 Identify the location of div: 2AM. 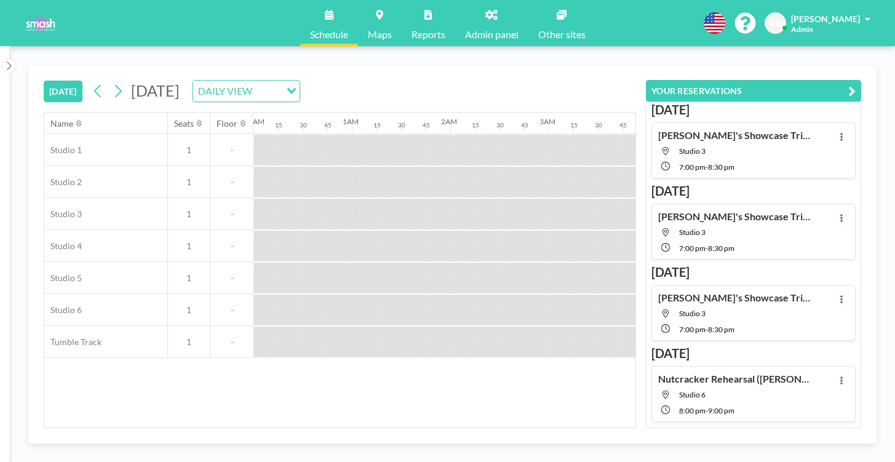
(449, 121).